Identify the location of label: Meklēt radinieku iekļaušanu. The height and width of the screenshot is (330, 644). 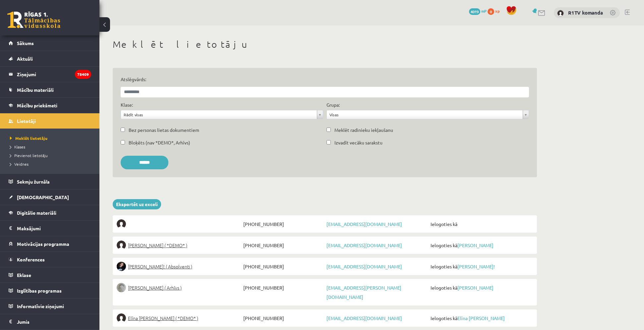
(364, 130).